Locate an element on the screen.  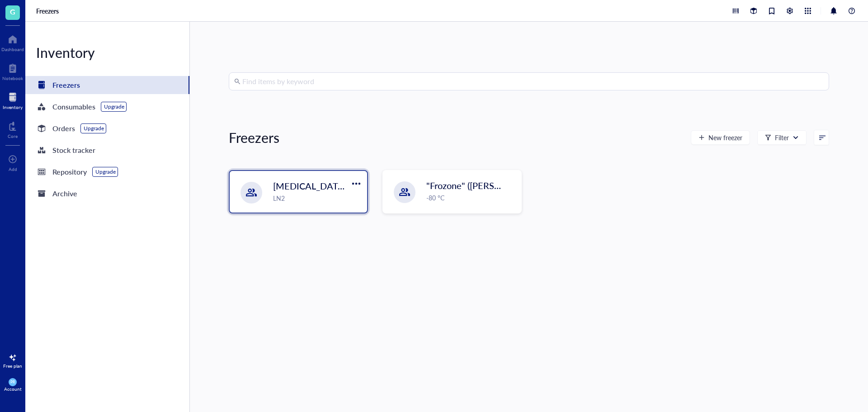
a: ConsumablesUpgrade is located at coordinates (107, 107).